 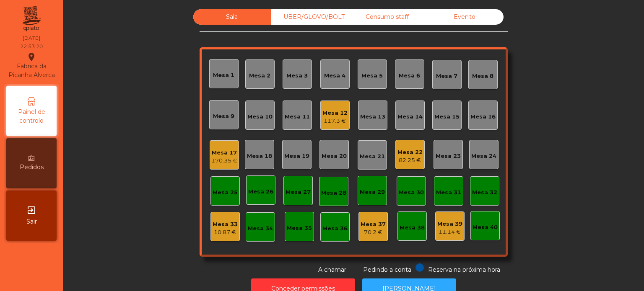 What do you see at coordinates (296, 76) in the screenshot?
I see `div: Mesa 3` at bounding box center [296, 76].